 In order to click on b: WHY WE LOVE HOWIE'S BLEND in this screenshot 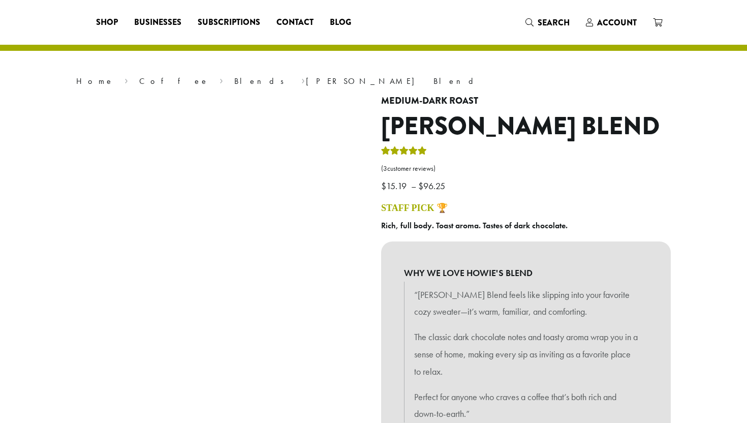, I will do `click(526, 273)`.